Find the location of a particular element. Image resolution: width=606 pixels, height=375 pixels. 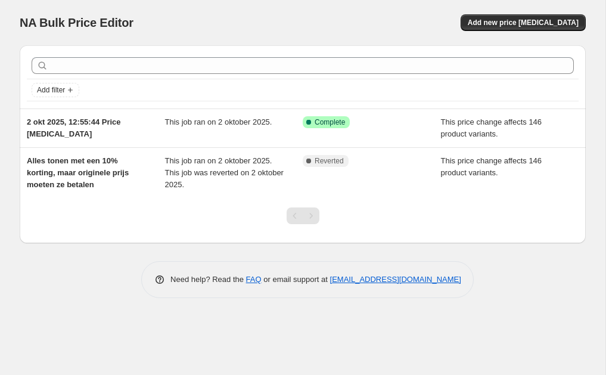

span: Need help? Read the is located at coordinates (208, 279).